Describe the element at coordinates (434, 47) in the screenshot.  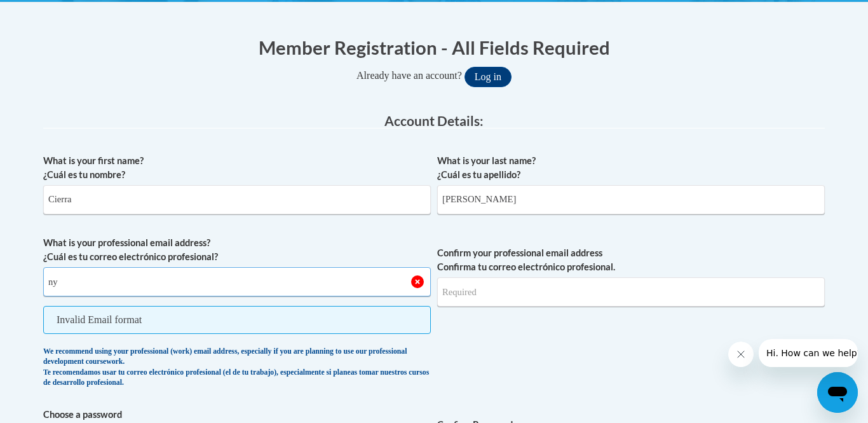
I see `h1: Member Registration - All Fields Required` at that location.